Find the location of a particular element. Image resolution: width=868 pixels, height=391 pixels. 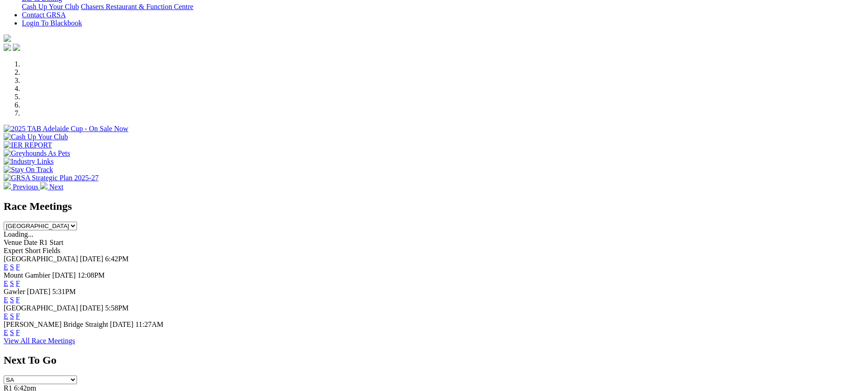

img: IER REPORT is located at coordinates (28, 145).